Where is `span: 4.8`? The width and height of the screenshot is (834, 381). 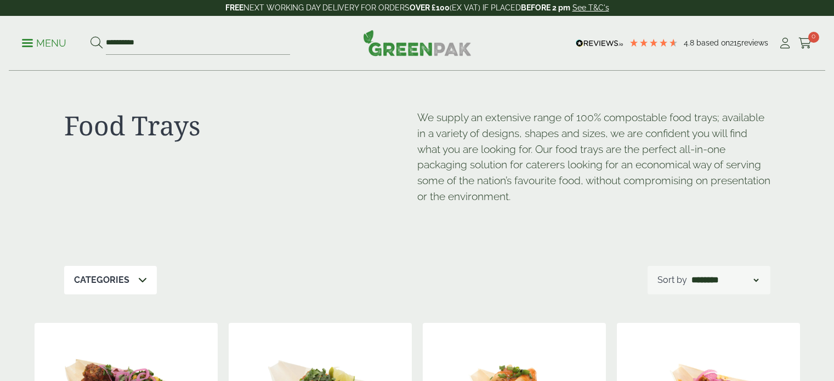 span: 4.8 is located at coordinates (690, 43).